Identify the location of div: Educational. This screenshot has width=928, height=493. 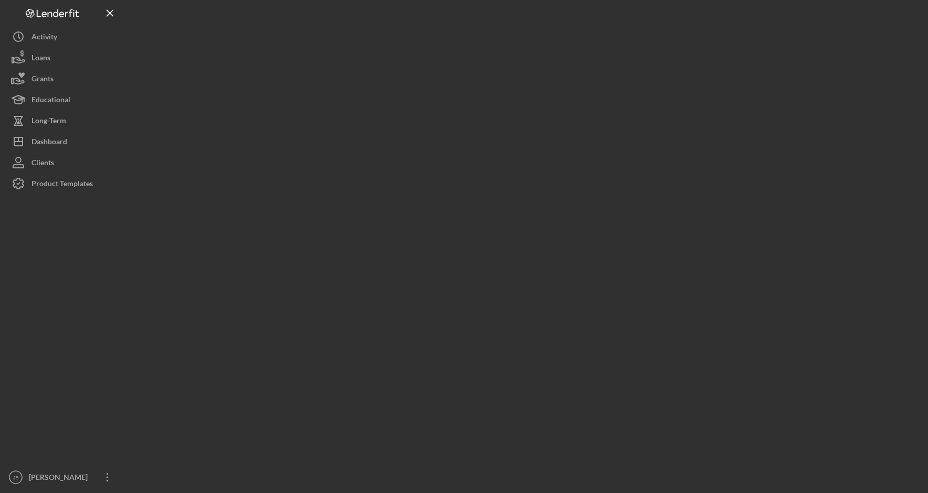
(51, 101).